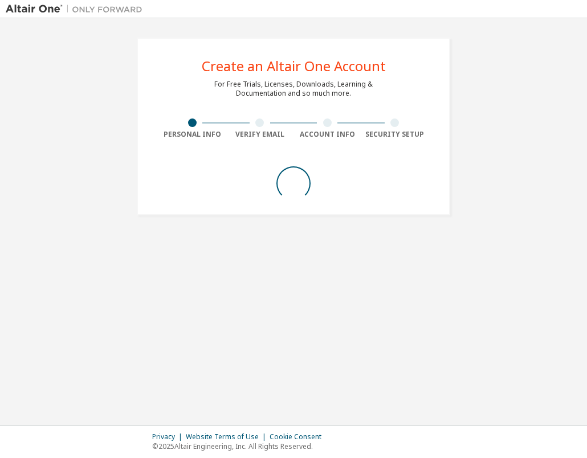  What do you see at coordinates (395, 134) in the screenshot?
I see `div: Security Setup` at bounding box center [395, 134].